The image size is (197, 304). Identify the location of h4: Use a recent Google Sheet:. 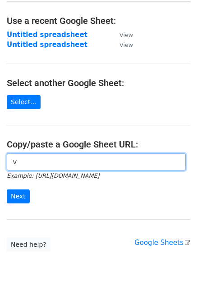
(98, 21).